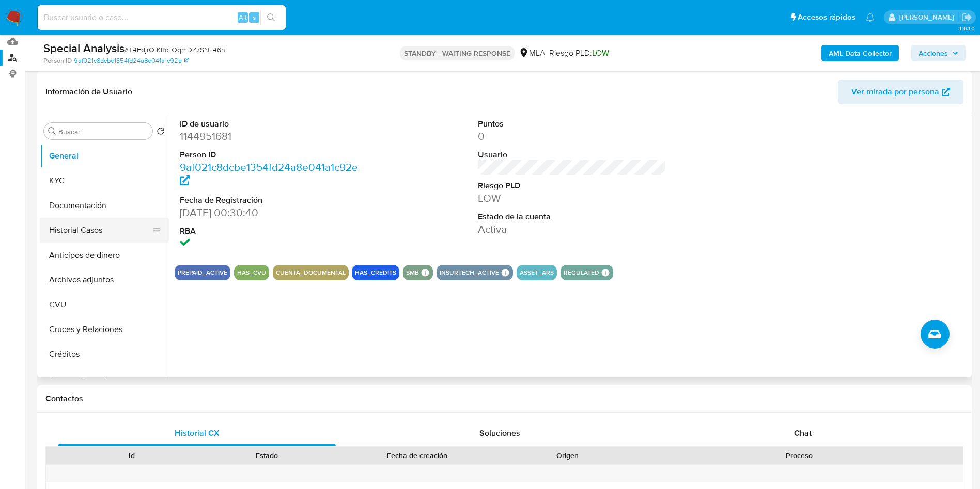 The image size is (980, 489). Describe the element at coordinates (860, 53) in the screenshot. I see `button: AML Data Collector` at that location.